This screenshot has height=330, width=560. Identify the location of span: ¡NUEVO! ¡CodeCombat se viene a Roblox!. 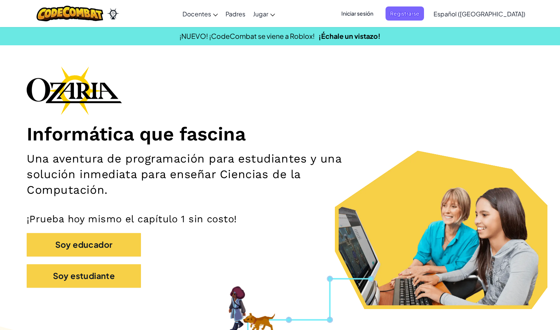
(247, 36).